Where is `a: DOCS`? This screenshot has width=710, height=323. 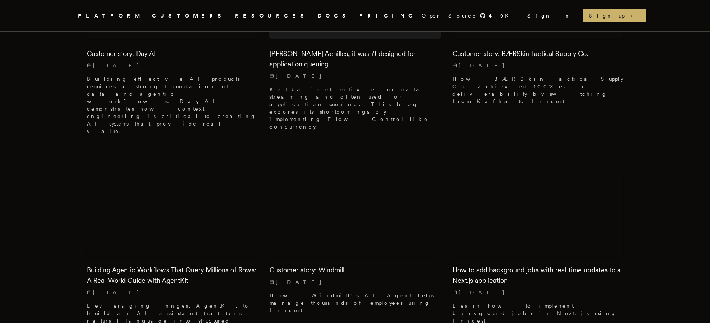 a: DOCS is located at coordinates (334, 16).